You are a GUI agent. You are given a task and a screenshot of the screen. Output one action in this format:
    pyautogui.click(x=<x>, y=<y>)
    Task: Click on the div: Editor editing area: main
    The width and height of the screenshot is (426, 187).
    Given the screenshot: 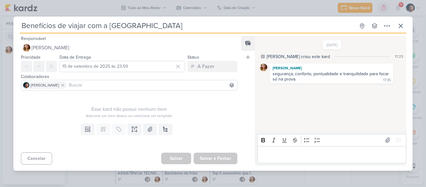 What is the action you would take?
    pyautogui.click(x=331, y=154)
    